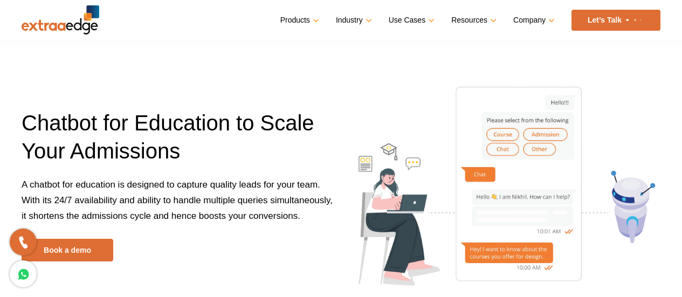  Describe the element at coordinates (299, 20) in the screenshot. I see `a: Products` at that location.